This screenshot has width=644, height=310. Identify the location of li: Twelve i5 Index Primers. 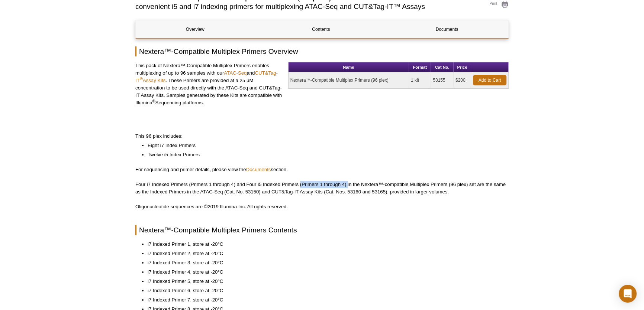
(325, 155).